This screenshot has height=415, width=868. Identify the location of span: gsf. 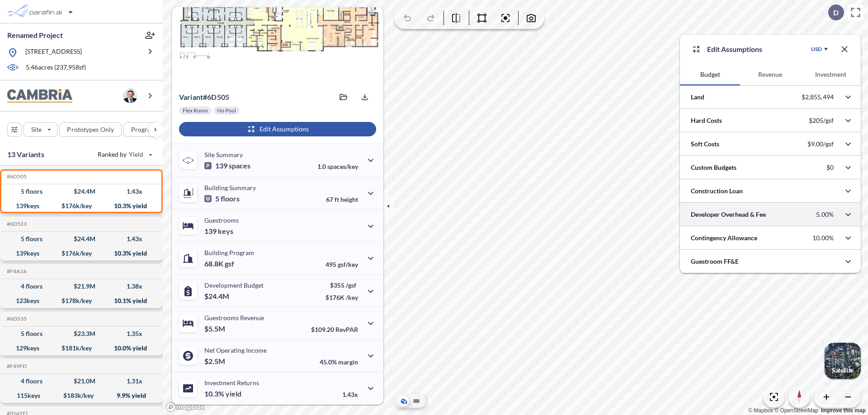
(229, 264).